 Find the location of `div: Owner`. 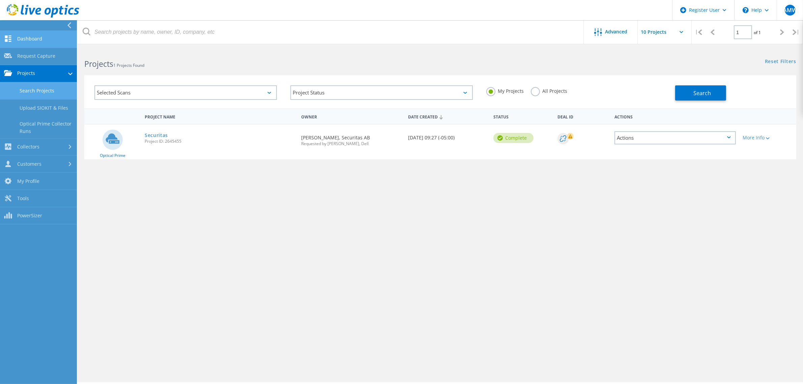

div: Owner is located at coordinates (351, 116).